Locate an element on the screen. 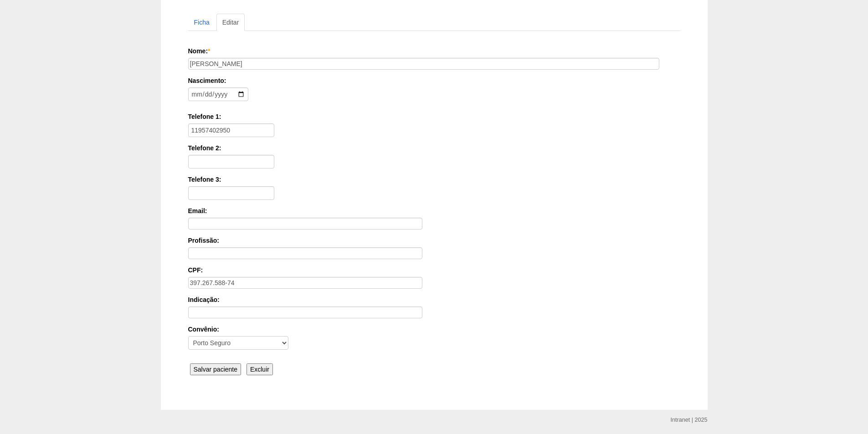 This screenshot has height=434, width=868. label: CPF: is located at coordinates (434, 270).